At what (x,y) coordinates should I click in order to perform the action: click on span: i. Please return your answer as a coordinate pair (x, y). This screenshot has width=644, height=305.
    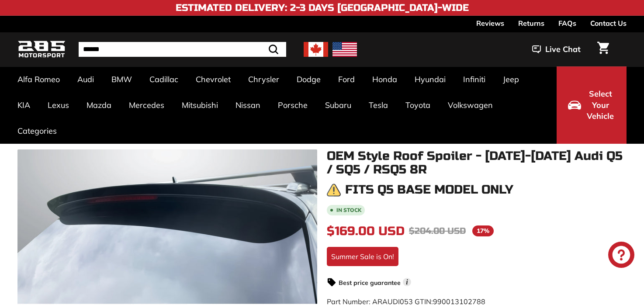
    Looking at the image, I should click on (407, 282).